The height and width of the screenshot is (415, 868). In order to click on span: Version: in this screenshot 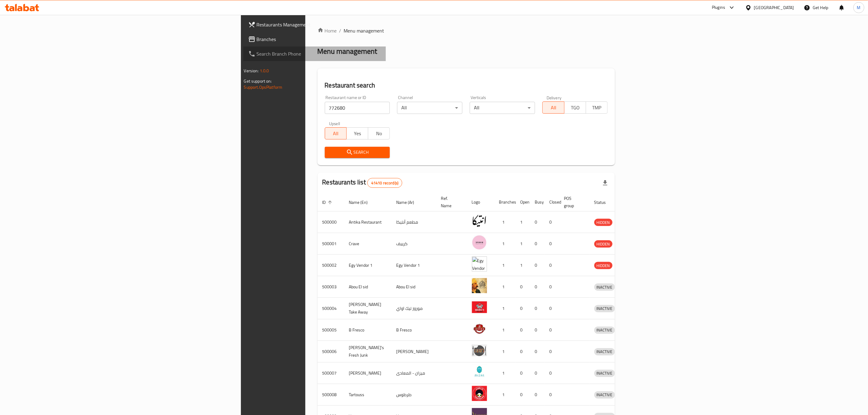, I will do `click(251, 71)`.